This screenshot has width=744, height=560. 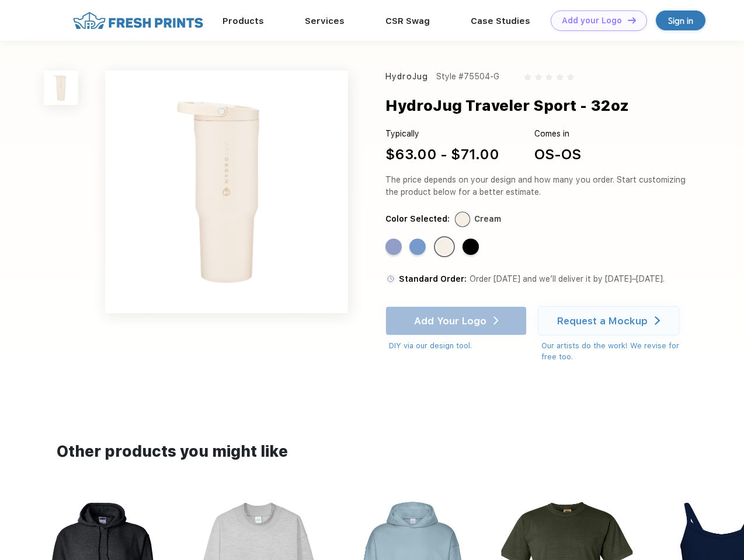 What do you see at coordinates (632, 20) in the screenshot?
I see `img: DT` at bounding box center [632, 20].